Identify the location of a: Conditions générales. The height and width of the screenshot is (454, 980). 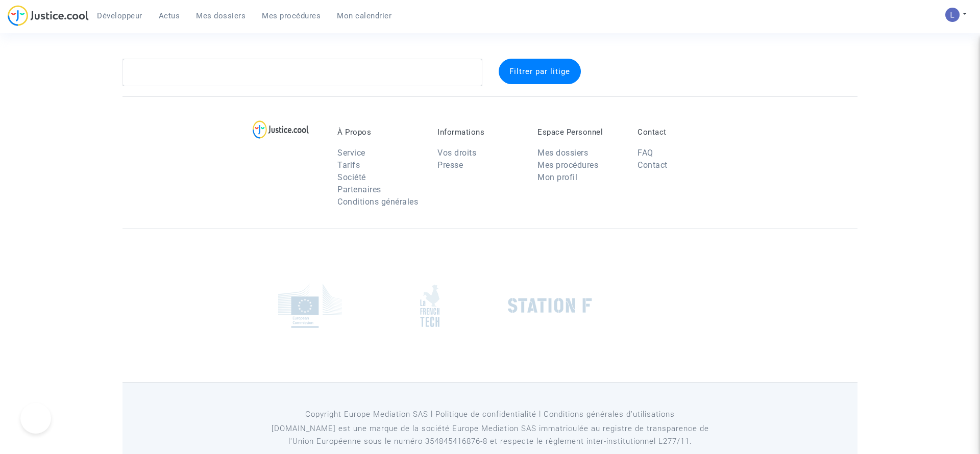
(377, 202).